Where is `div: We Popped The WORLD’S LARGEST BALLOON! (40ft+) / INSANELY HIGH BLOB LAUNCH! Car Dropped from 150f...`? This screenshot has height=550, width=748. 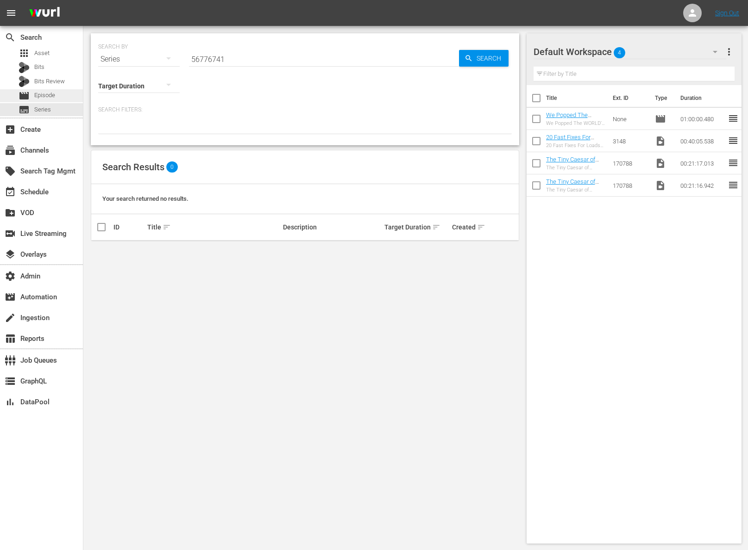 div: We Popped The WORLD’S LARGEST BALLOON! (40ft+) / INSANELY HIGH BLOB LAUNCH! Car Dropped from 150f... is located at coordinates (575, 123).